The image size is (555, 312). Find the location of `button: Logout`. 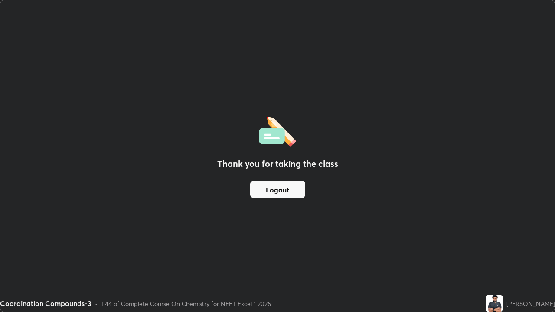

button: Logout is located at coordinates (278, 190).